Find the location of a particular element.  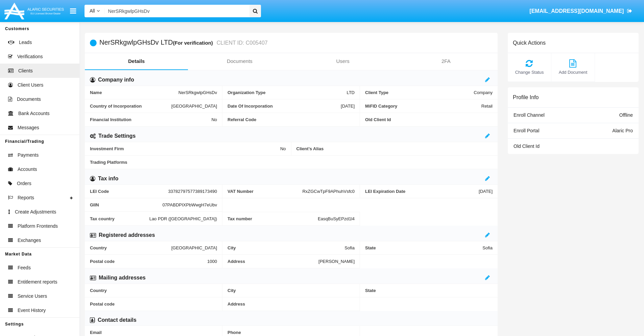

span: GIIN is located at coordinates (126, 205).